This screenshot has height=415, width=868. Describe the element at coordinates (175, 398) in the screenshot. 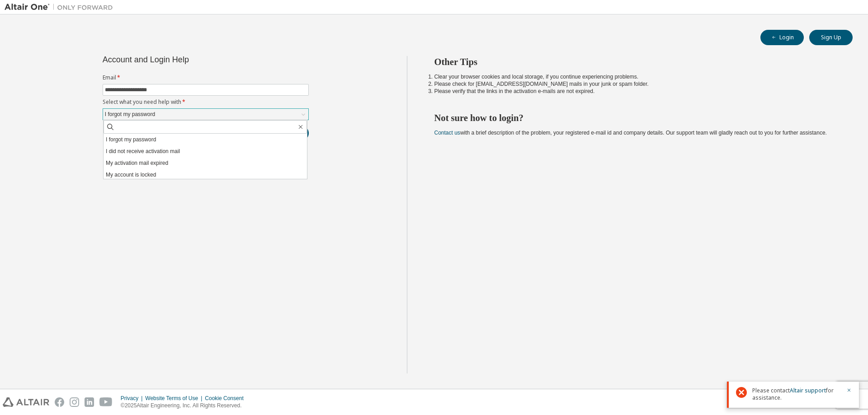

I see `div: Website Terms of Use` at that location.